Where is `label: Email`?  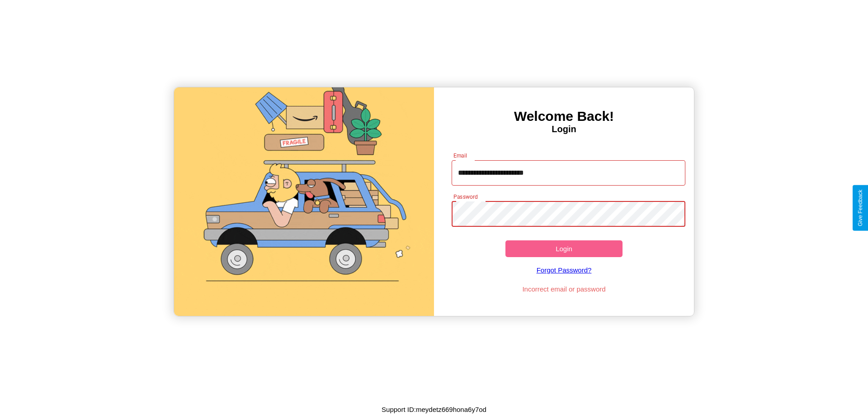
label: Email is located at coordinates (460, 155).